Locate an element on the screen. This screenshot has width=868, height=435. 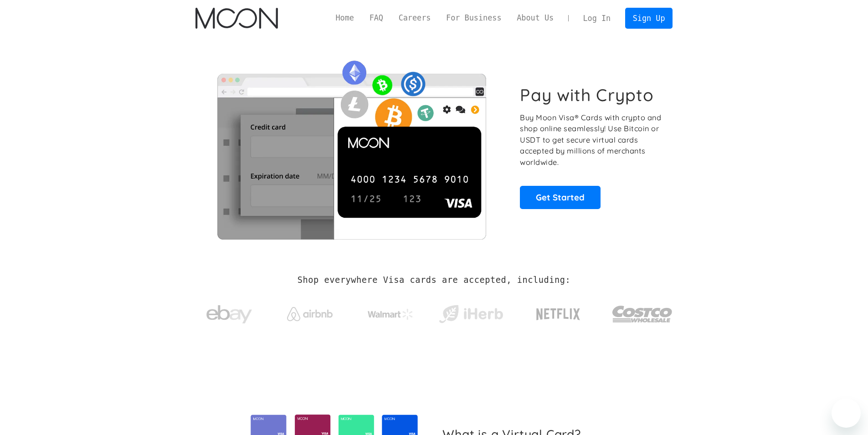
a: home is located at coordinates (236, 18).